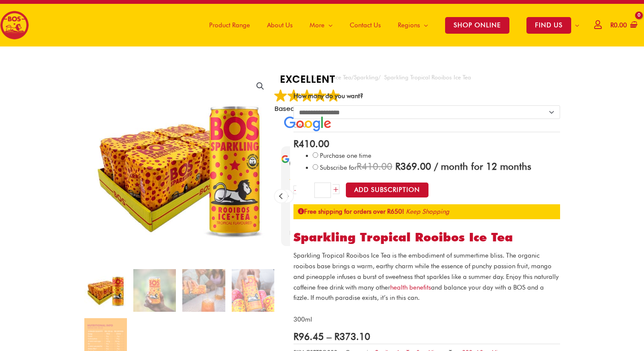 This screenshot has width=644, height=351. Describe the element at coordinates (204, 290) in the screenshot. I see `img: Sparkling Tropical Rooibos Ice Tea - Image 3` at that location.